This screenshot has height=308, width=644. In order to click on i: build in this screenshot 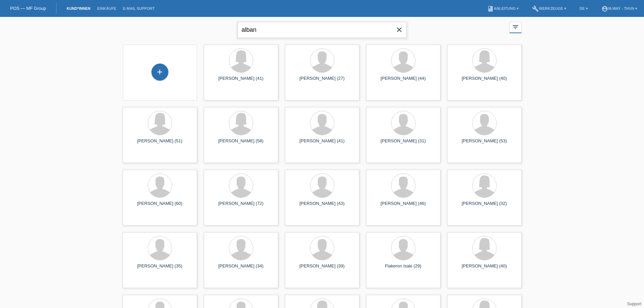, I will do `click(536, 9)`.